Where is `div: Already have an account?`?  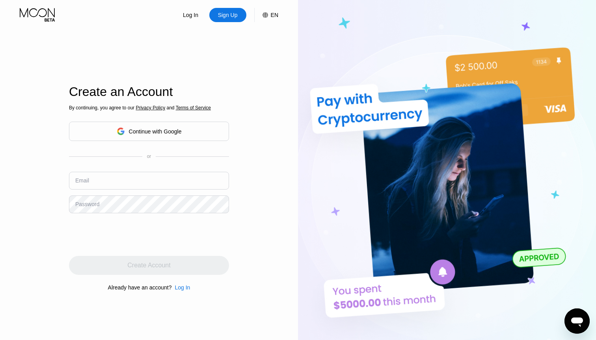
div: Already have an account? is located at coordinates (140, 287).